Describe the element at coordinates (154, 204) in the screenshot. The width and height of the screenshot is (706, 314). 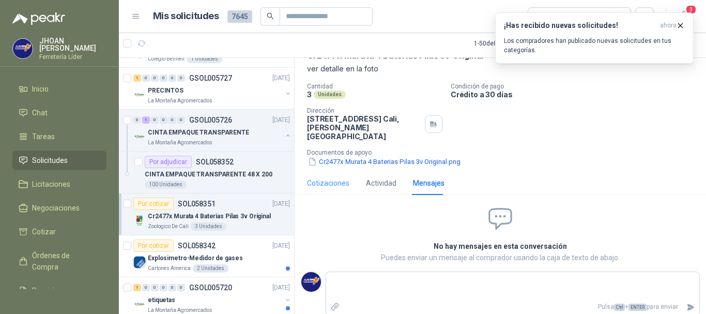
I see `div: Por cotizar` at that location.